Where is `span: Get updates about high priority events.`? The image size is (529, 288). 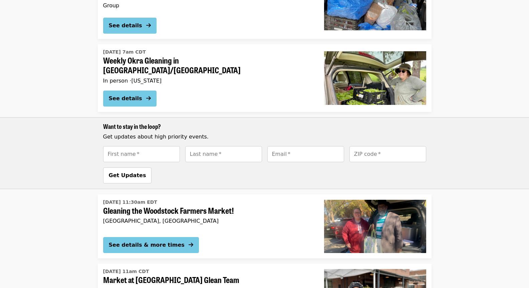 span: Get updates about high priority events. is located at coordinates (156, 137).